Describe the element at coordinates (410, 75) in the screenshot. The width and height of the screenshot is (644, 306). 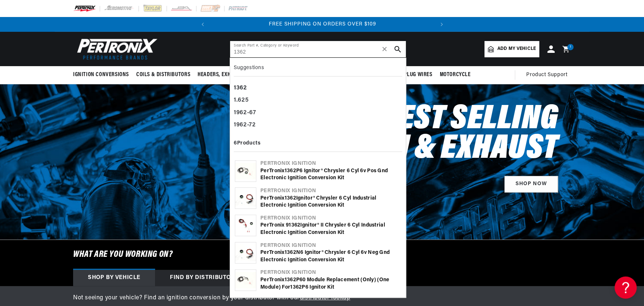
I see `summary: Spark Plug Wires` at that location.